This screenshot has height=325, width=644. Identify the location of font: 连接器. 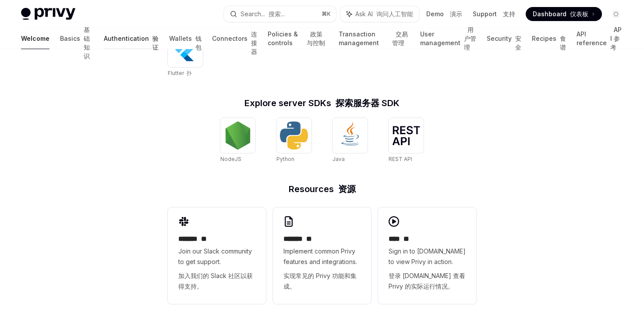
(254, 42).